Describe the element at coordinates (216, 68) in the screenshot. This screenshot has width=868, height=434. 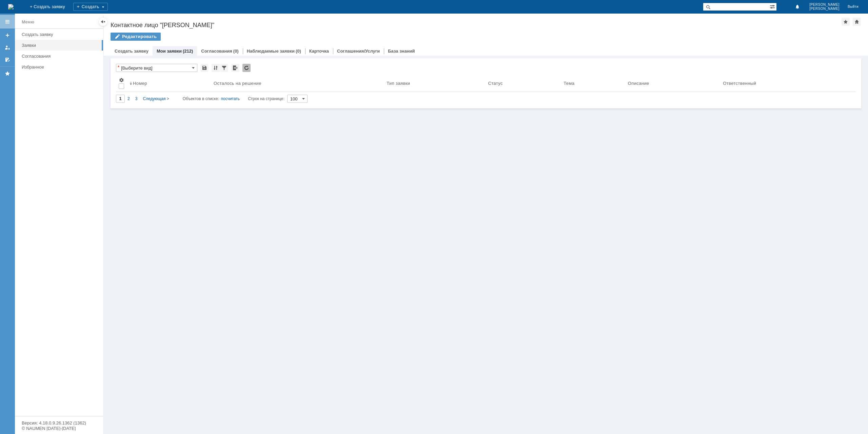
I see `div: Сортировка...` at that location.